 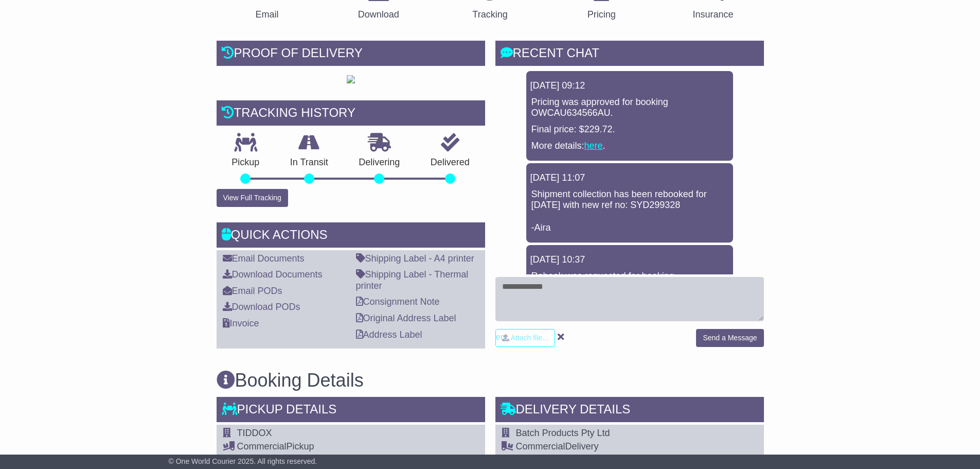 What do you see at coordinates (450, 163) in the screenshot?
I see `p: Delivered` at bounding box center [450, 163].